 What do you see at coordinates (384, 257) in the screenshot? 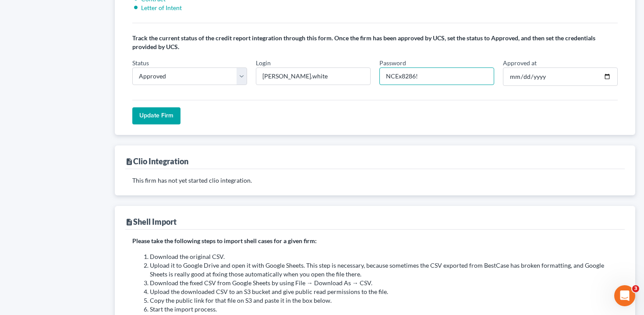
I see `li: Download the original CSV.` at bounding box center [384, 257].